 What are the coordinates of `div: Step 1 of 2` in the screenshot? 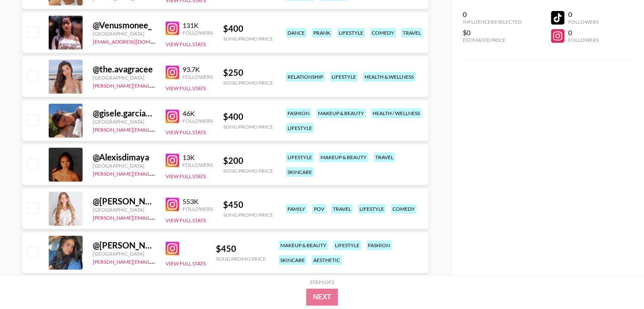 It's located at (322, 282).